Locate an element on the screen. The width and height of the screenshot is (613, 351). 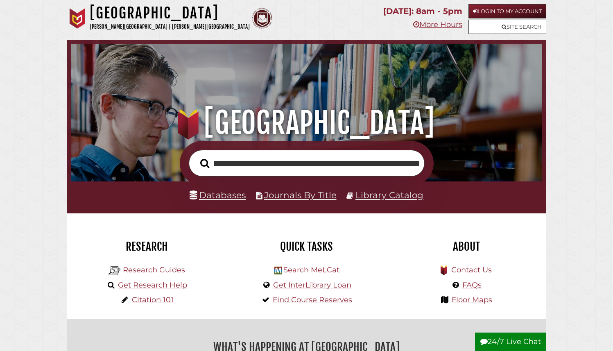
i: Search is located at coordinates (205, 163).